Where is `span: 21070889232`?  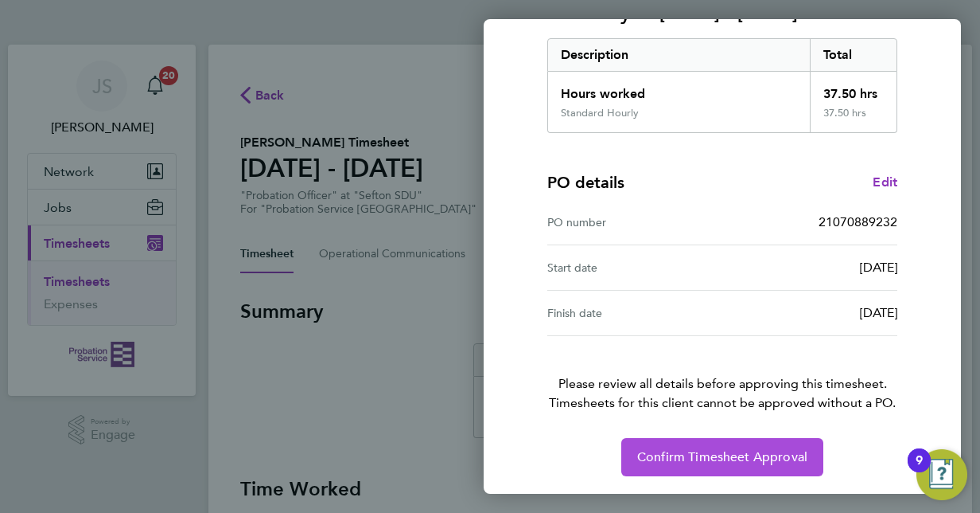
span: 21070889232 is located at coordinates (857, 221).